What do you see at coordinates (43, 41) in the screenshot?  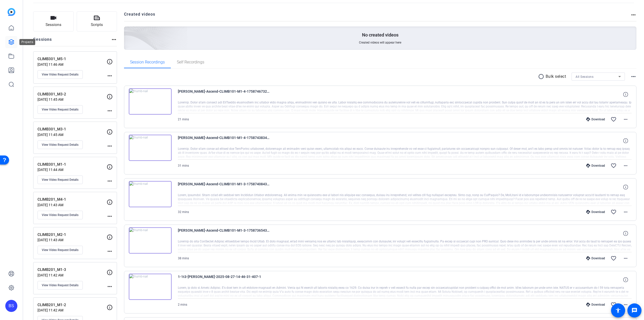 I see `h2: Sessions` at bounding box center [43, 41].